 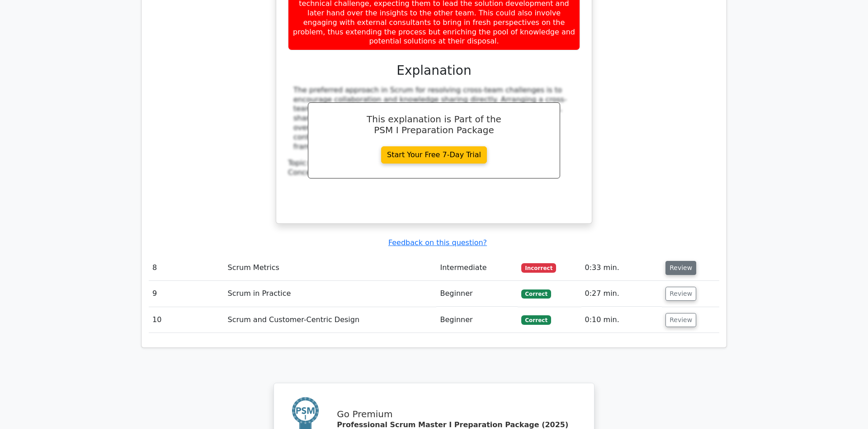 What do you see at coordinates (186, 319) in the screenshot?
I see `td: 10` at bounding box center [186, 319].